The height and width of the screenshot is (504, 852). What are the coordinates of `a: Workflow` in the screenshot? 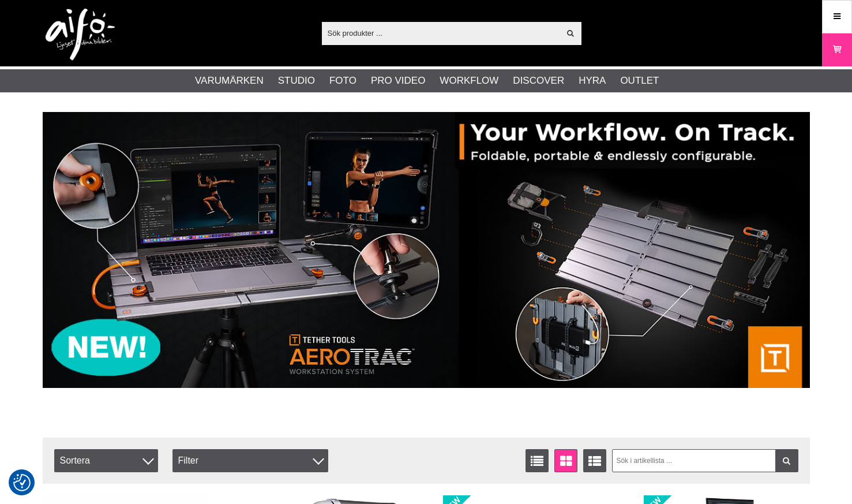 It's located at (469, 81).